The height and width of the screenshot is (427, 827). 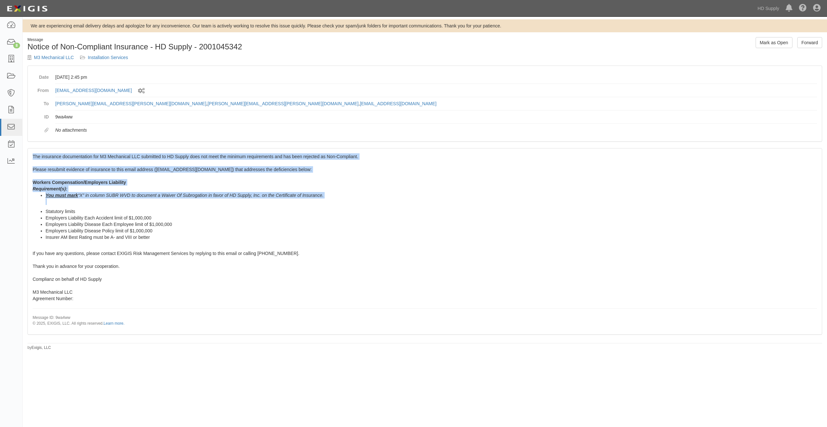 What do you see at coordinates (71, 130) in the screenshot?
I see `em: No attachments` at bounding box center [71, 130].